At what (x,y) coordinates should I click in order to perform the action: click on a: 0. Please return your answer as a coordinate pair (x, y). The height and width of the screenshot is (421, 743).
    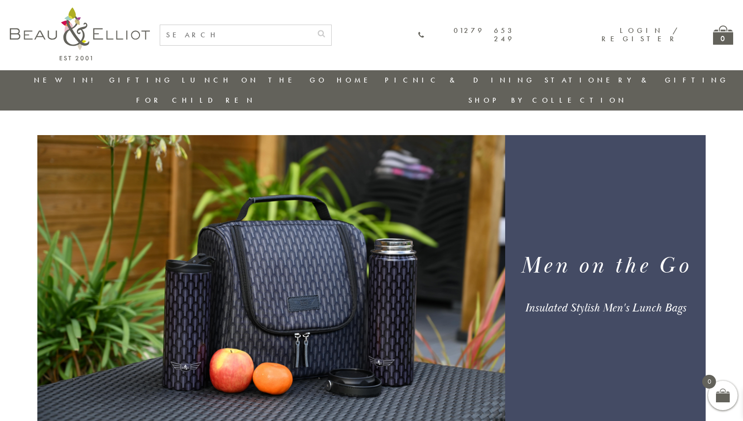
    Looking at the image, I should click on (723, 35).